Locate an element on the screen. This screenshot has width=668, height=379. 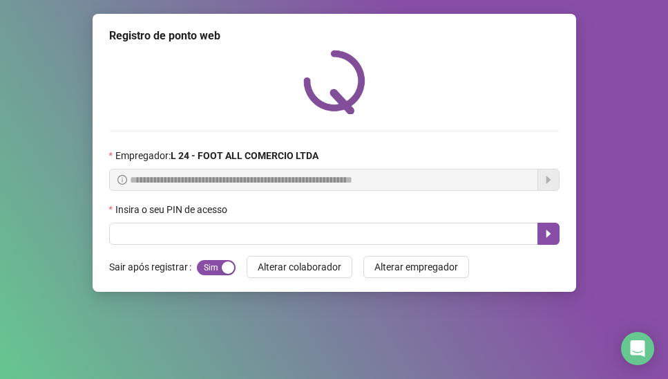
div: Registro de ponto web is located at coordinates (334, 36).